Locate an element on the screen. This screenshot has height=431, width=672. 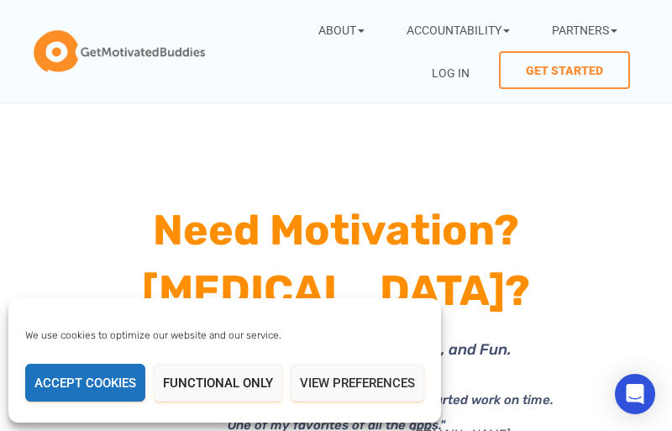
a: Accountability is located at coordinates (458, 29).